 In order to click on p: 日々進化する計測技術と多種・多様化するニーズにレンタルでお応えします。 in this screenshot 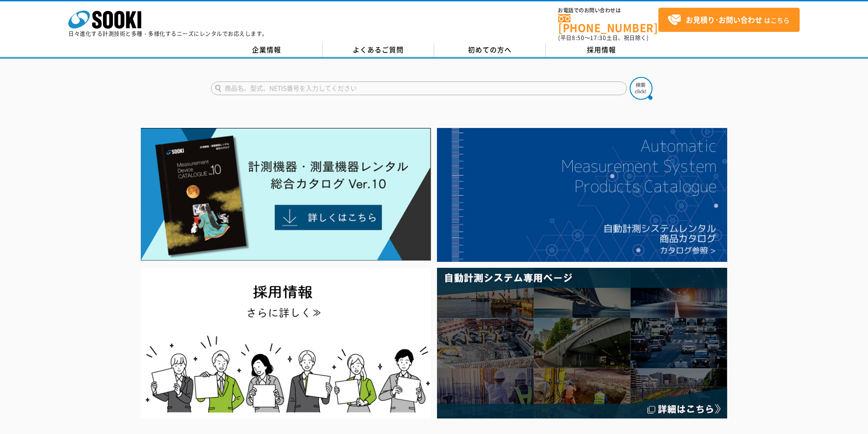, I will do `click(168, 34)`.